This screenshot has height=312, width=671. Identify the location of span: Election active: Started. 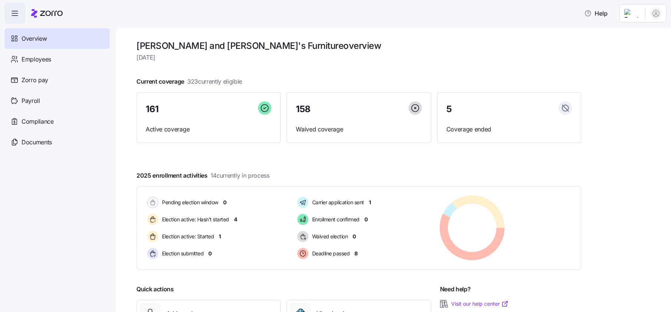
(187, 237).